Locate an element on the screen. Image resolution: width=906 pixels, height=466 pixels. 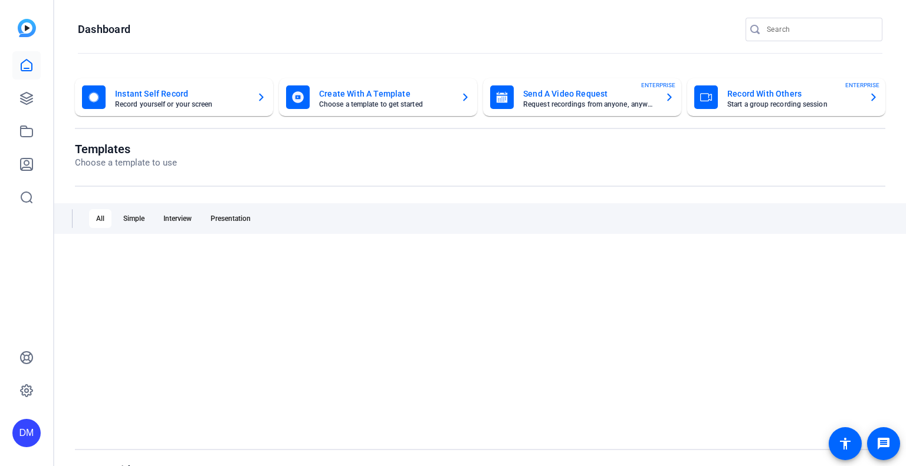
button: Send A Video RequestRequest recordings from anyone, anywhereENTERPRISE is located at coordinates (582, 97).